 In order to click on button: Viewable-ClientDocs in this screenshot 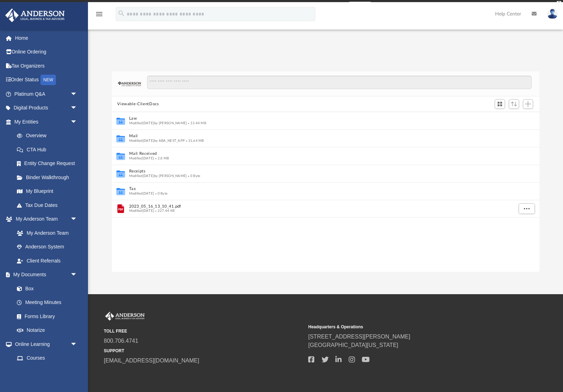, I will do `click(138, 104)`.